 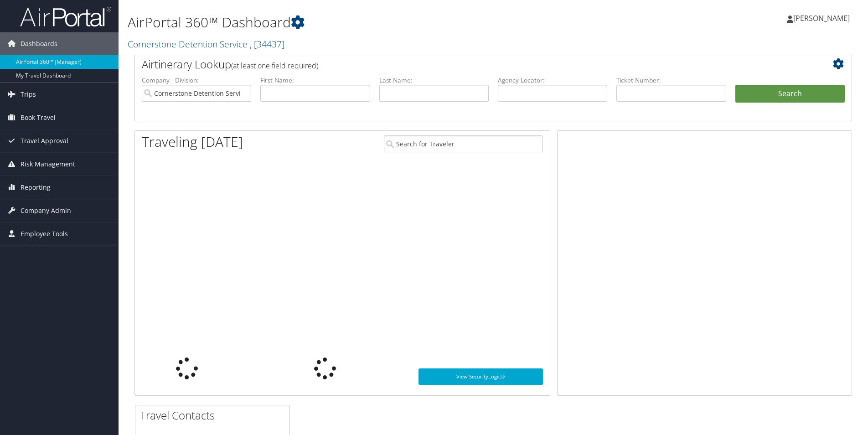 What do you see at coordinates (215, 415) in the screenshot?
I see `h2: Travel Contacts` at bounding box center [215, 415].